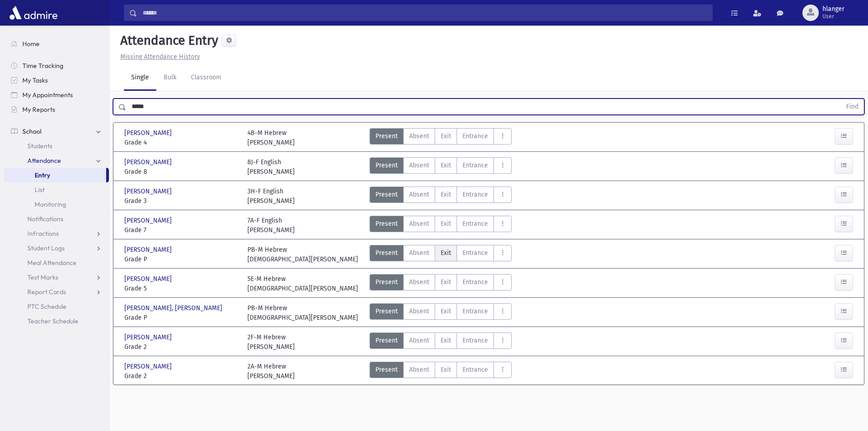 The width and height of the screenshot is (868, 431). What do you see at coordinates (167, 41) in the screenshot?
I see `h5: Attendance Entry` at bounding box center [167, 41].